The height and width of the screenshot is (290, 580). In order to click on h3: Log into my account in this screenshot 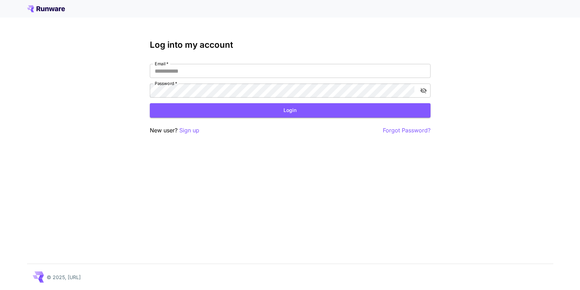, I will do `click(290, 45)`.